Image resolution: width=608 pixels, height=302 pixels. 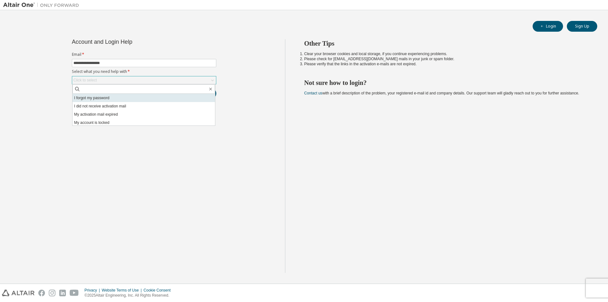 What do you see at coordinates (130, 295) in the screenshot?
I see `p: © 2025 Altair Engineering, Inc. All Rights Reserved.` at bounding box center [130, 295].